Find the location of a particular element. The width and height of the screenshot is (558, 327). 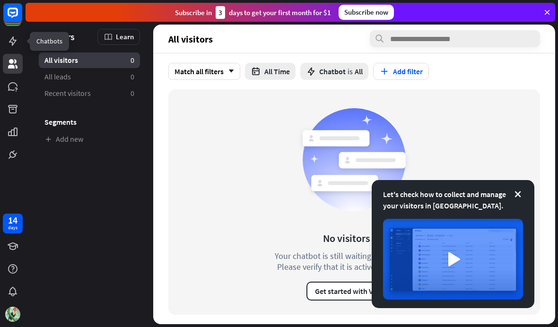

div: Match all filters is located at coordinates (204, 71).